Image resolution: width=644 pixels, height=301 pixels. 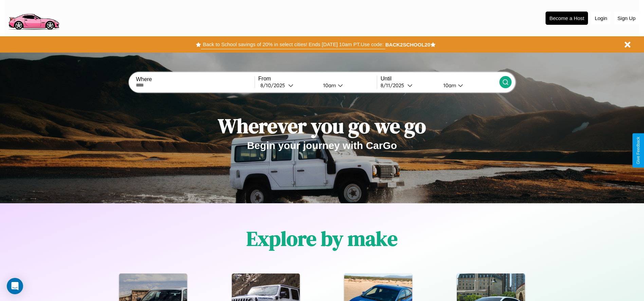 I want to click on div: 8 / 11 / 2025, so click(x=394, y=85).